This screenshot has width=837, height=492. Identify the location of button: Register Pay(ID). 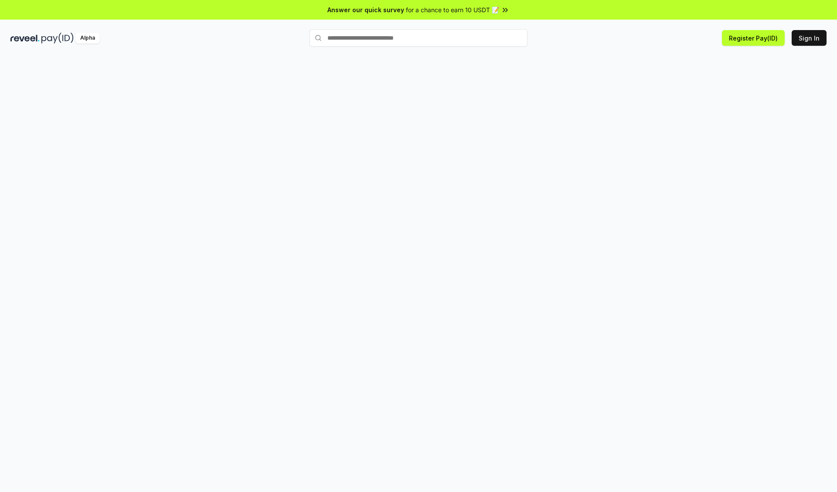
(754, 38).